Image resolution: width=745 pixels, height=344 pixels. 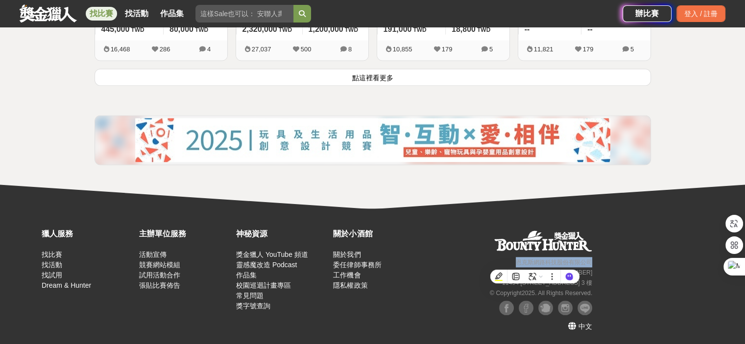 What do you see at coordinates (647, 14) in the screenshot?
I see `a: 辦比賽` at bounding box center [647, 14].